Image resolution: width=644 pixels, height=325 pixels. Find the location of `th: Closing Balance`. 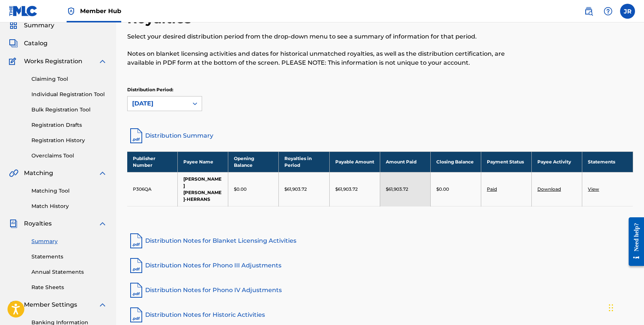

th: Closing Balance is located at coordinates (456, 162).